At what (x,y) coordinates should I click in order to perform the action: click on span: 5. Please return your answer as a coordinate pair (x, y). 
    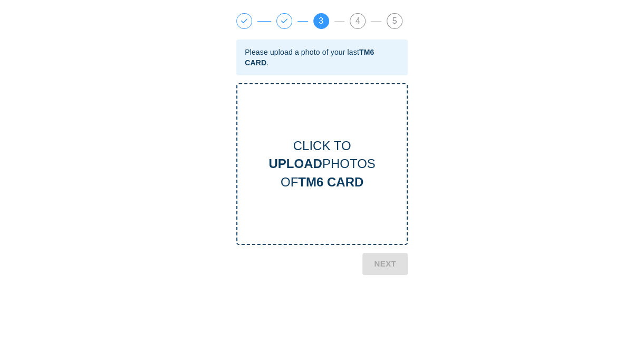
    Looking at the image, I should click on (395, 21).